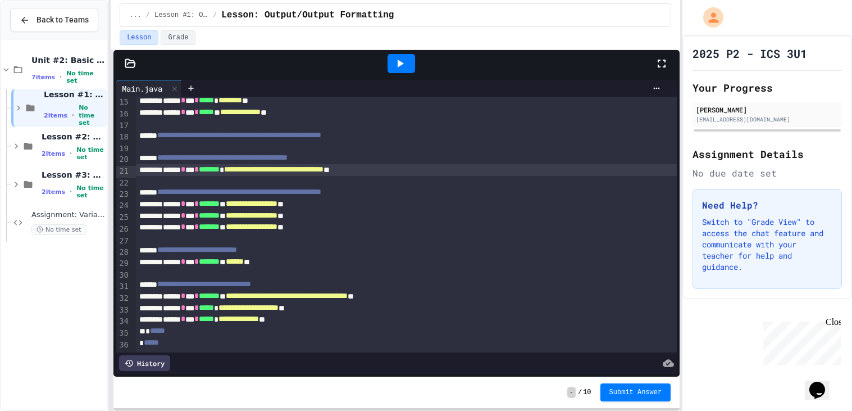  What do you see at coordinates (767, 205) in the screenshot?
I see `h3: Need Help?` at bounding box center [767, 205].